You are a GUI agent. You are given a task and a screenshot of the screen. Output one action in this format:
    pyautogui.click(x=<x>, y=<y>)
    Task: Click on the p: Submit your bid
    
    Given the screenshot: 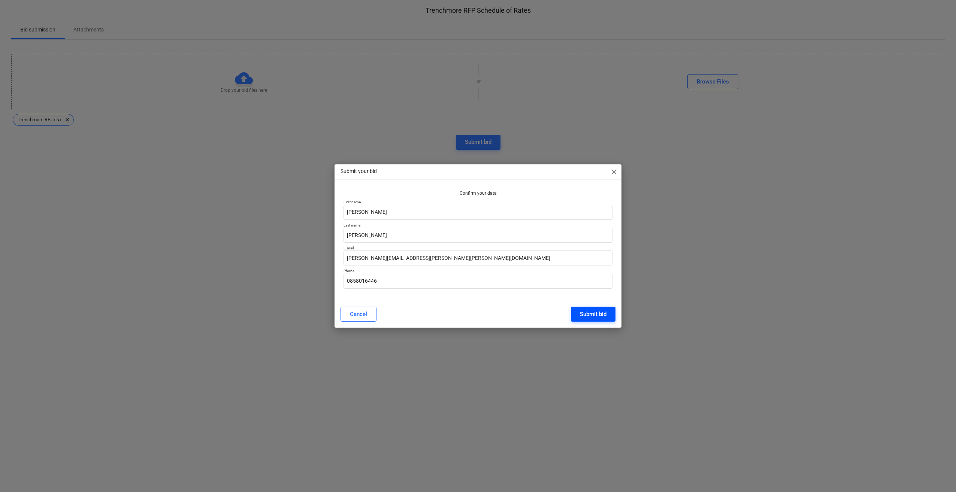 What is the action you would take?
    pyautogui.click(x=358, y=171)
    